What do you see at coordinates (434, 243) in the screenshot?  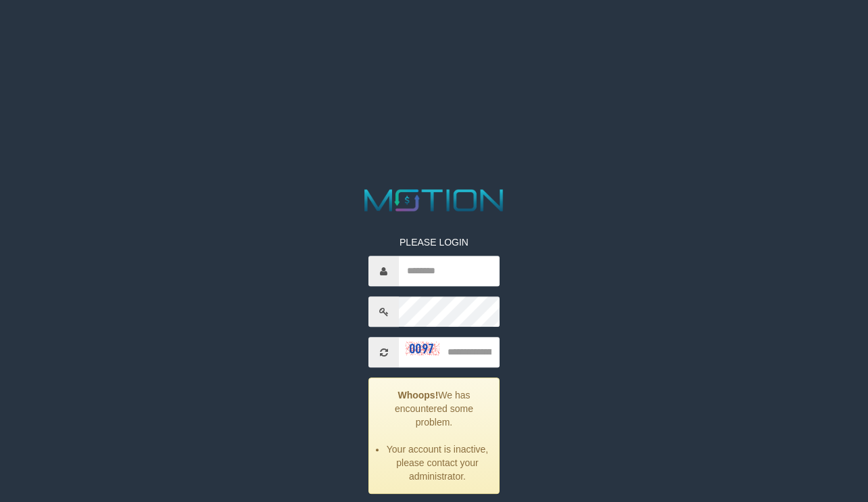 I see `p: PLEASE LOGIN` at bounding box center [434, 243].